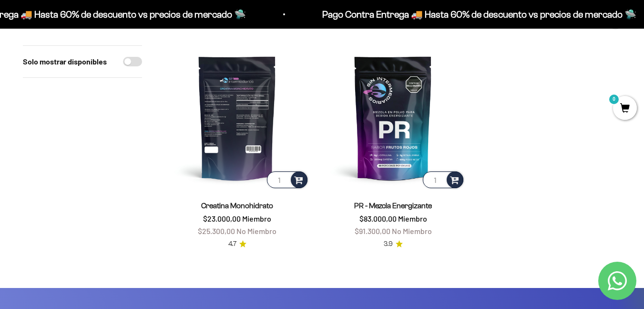 This screenshot has width=644, height=309. Describe the element at coordinates (614, 99) in the screenshot. I see `mark: 0` at that location.